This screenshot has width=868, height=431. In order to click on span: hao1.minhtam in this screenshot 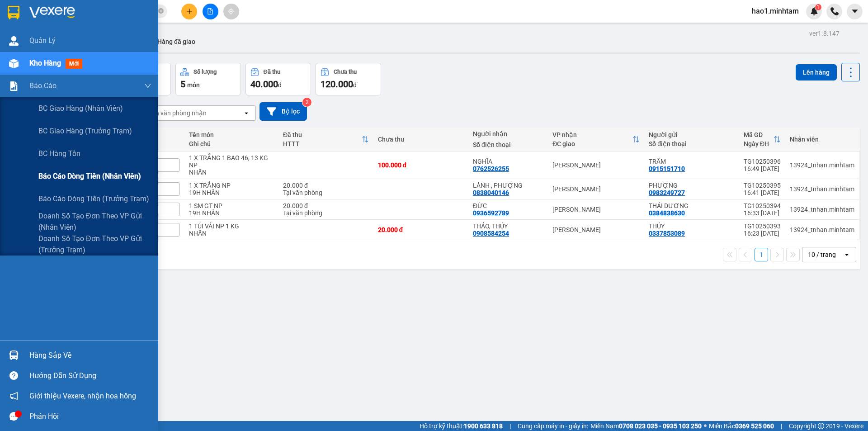, I will do `click(775, 11)`.